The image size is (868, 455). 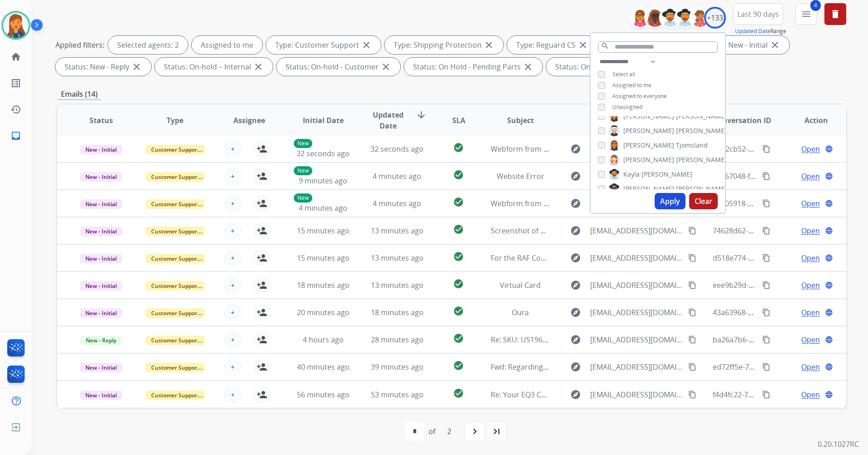 What do you see at coordinates (497, 432) in the screenshot?
I see `mat-icon: last_page` at bounding box center [497, 432].